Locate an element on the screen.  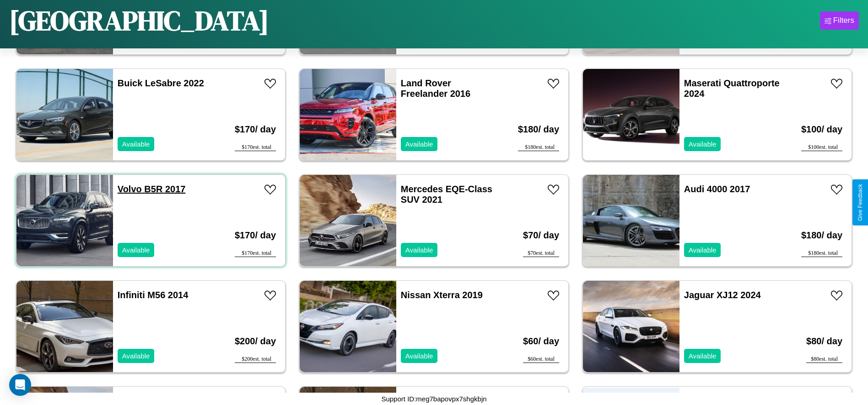
a: Land Rover Freelander 2016 is located at coordinates (435, 88).